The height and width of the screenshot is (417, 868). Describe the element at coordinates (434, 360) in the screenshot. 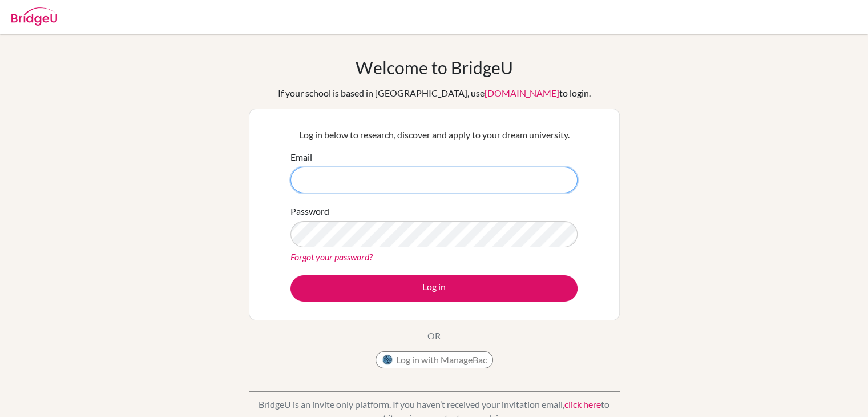

I see `button: Log in with ManageBac` at that location.